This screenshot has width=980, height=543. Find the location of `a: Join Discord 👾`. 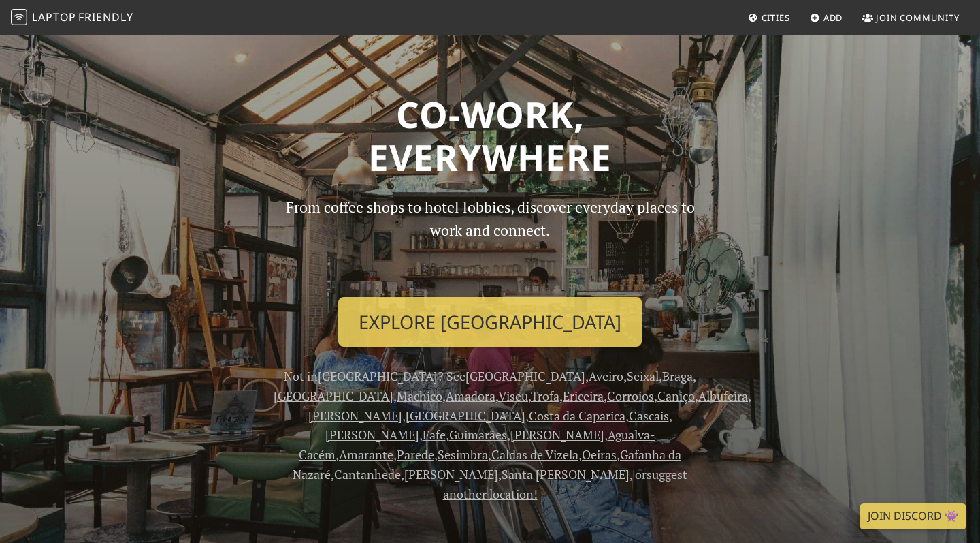

a: Join Discord 👾 is located at coordinates (913, 516).